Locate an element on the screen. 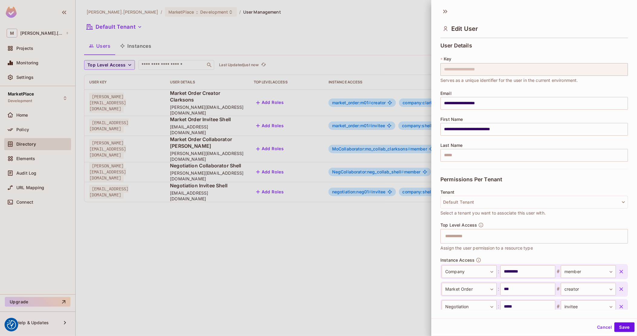  span: Top Level Access is located at coordinates (458, 225).